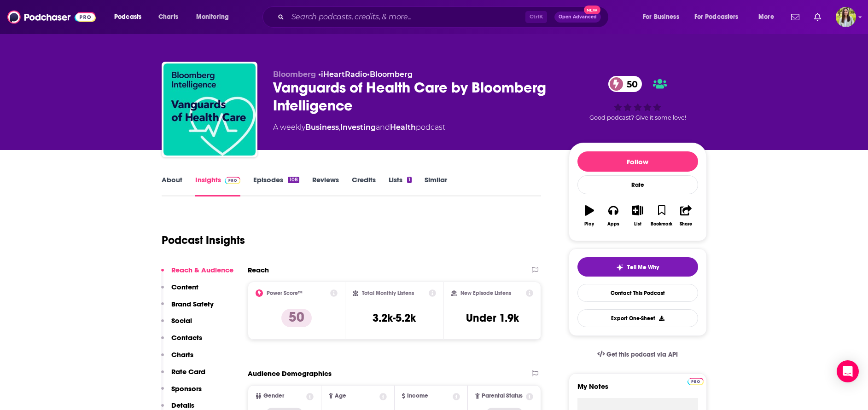 The width and height of the screenshot is (868, 410). Describe the element at coordinates (289, 373) in the screenshot. I see `h2: Audience Demographics` at that location.